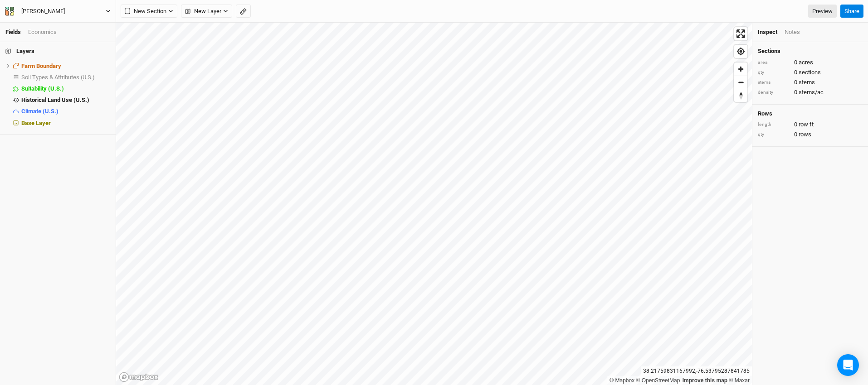 Image resolution: width=868 pixels, height=385 pixels. What do you see at coordinates (206, 11) in the screenshot?
I see `button: New Layer` at bounding box center [206, 11].